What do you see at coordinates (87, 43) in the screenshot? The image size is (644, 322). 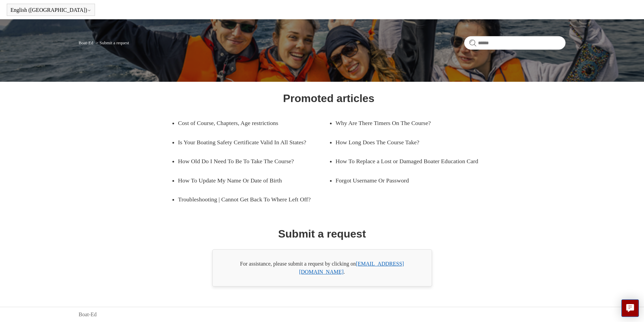 I see `li: Boat-Ed` at bounding box center [87, 43].